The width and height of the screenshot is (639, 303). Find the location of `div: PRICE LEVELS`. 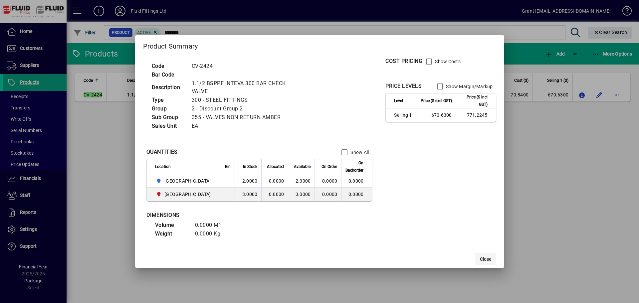

div: PRICE LEVELS is located at coordinates (403, 86).